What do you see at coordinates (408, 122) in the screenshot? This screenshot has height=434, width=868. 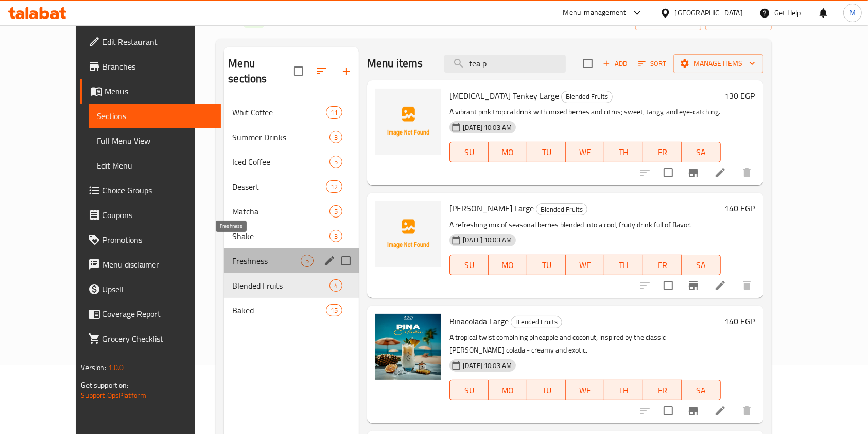 I see `img: Pinkeye Tenkey Large` at bounding box center [408, 122].